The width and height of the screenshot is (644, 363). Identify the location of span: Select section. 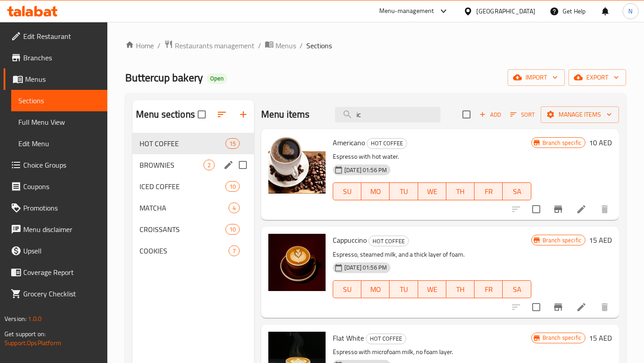
(466, 114).